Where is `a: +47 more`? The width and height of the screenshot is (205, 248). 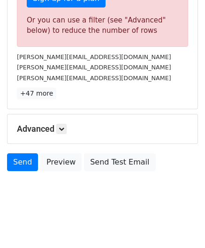
a: +47 more is located at coordinates (37, 93).